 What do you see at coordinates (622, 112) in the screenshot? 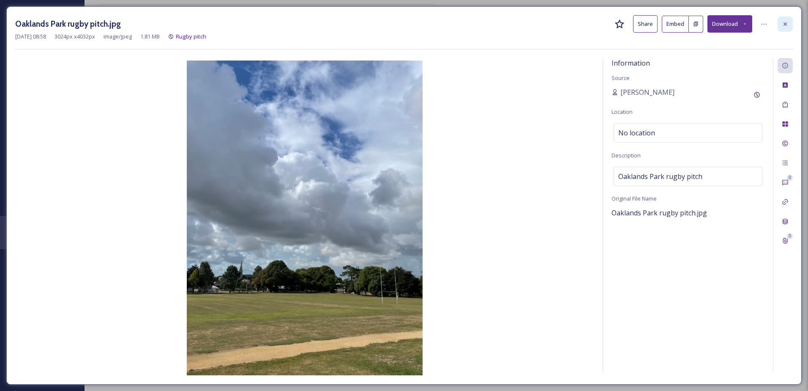
I see `span: Location` at bounding box center [622, 112].